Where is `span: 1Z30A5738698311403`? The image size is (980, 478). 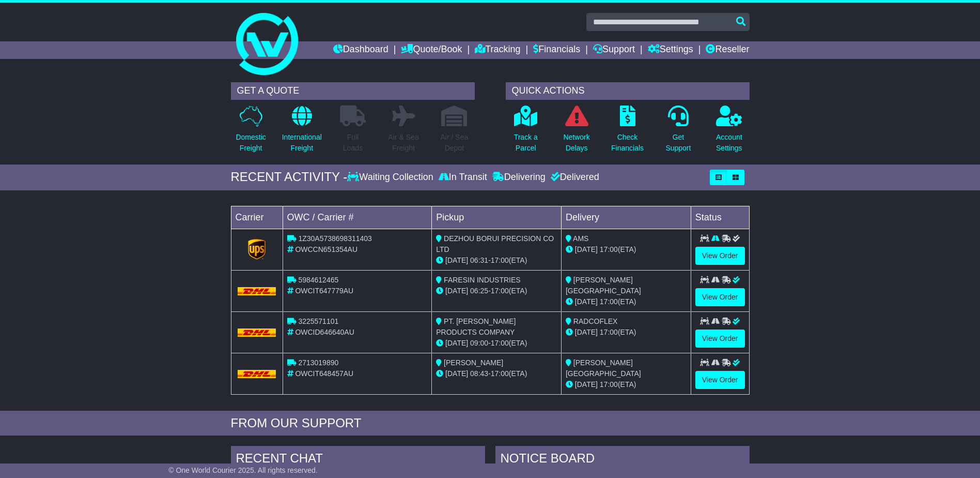
span: 1Z30A5738698311403 is located at coordinates (335, 238).